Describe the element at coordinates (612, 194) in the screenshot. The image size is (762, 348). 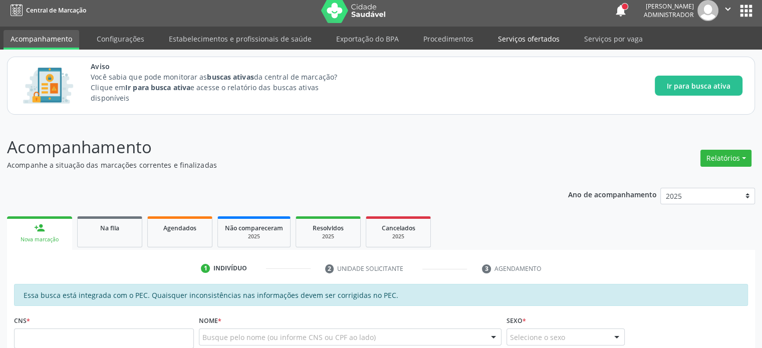
I see `p: Ano de acompanhamento` at that location.